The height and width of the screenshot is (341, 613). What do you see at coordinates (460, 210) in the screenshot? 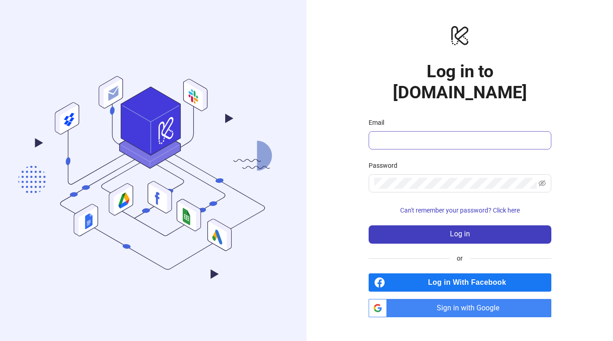
I see `span: Can't remember your password? Click here` at bounding box center [460, 210].